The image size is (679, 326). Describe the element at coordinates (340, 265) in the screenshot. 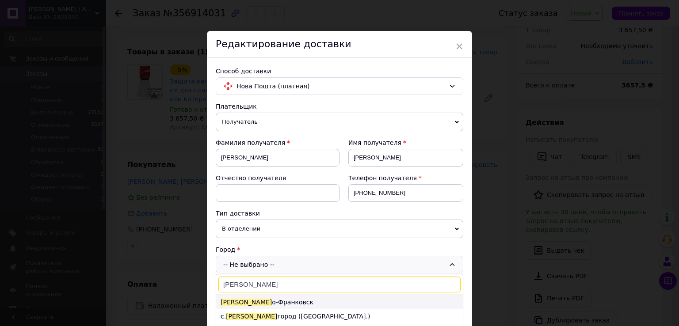

I see `div: -- Не выбрано --` at that location.